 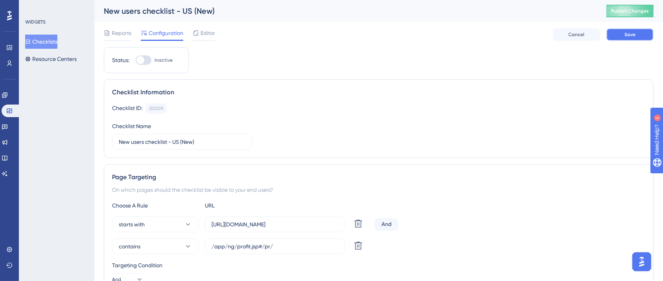 What do you see at coordinates (155, 225) in the screenshot?
I see `button: starts with` at bounding box center [155, 225].